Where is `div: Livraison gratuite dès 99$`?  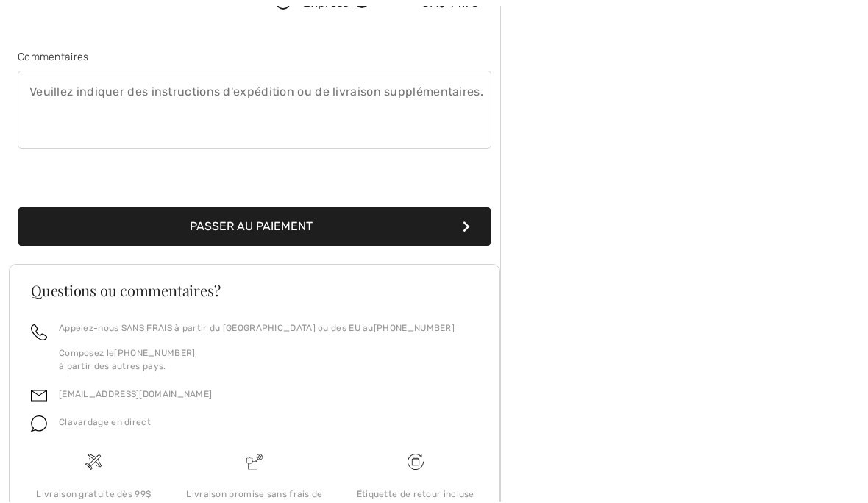
div: Livraison gratuite dès 99$ is located at coordinates (93, 495).